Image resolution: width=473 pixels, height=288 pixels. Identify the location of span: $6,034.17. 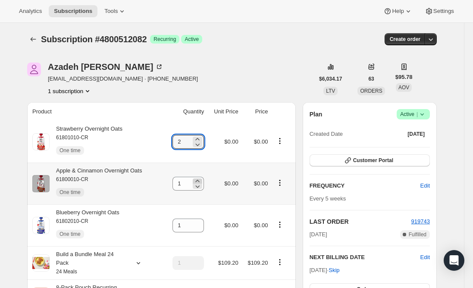
(330, 79).